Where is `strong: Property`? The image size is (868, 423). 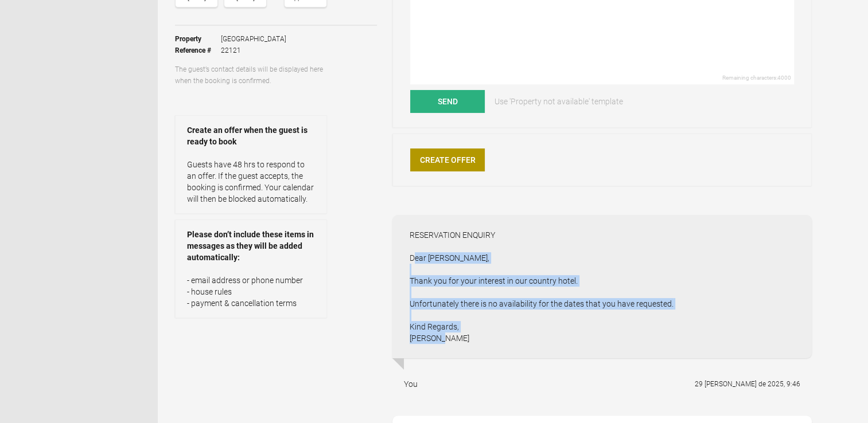
strong: Property is located at coordinates (198, 39).